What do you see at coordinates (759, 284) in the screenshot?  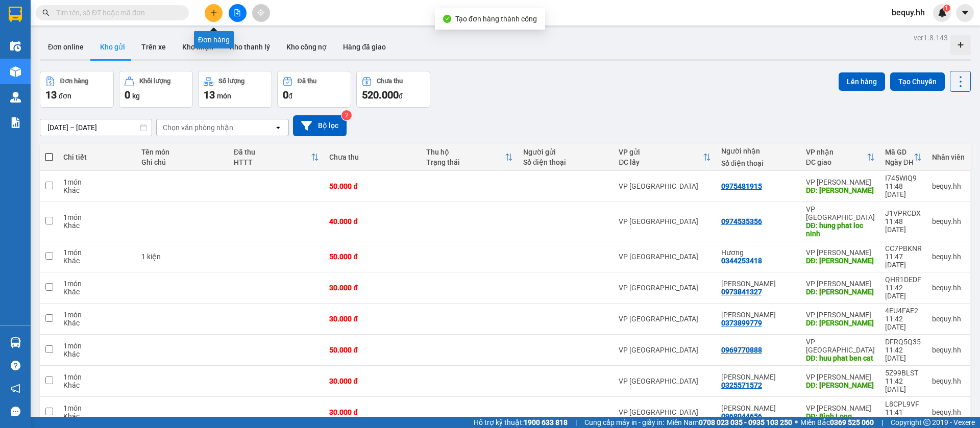 I see `div: Hiền Đăng` at bounding box center [759, 284].